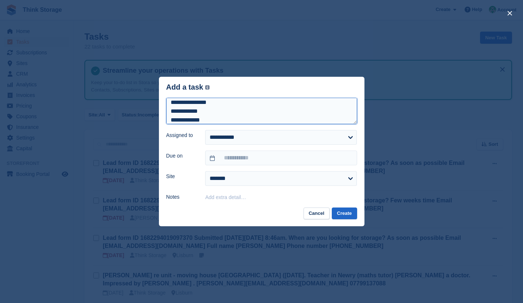 This screenshot has width=523, height=303. I want to click on label: Assigned to, so click(181, 135).